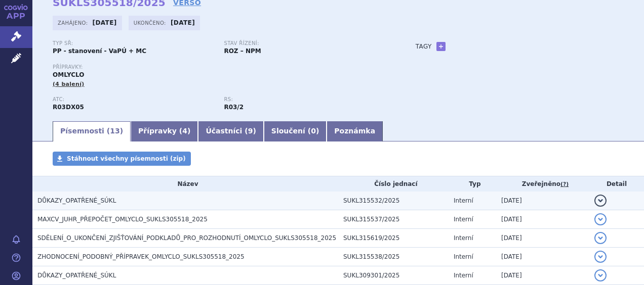 The image size is (644, 285). What do you see at coordinates (73, 23) in the screenshot?
I see `span: Zahájeno:` at bounding box center [73, 23].